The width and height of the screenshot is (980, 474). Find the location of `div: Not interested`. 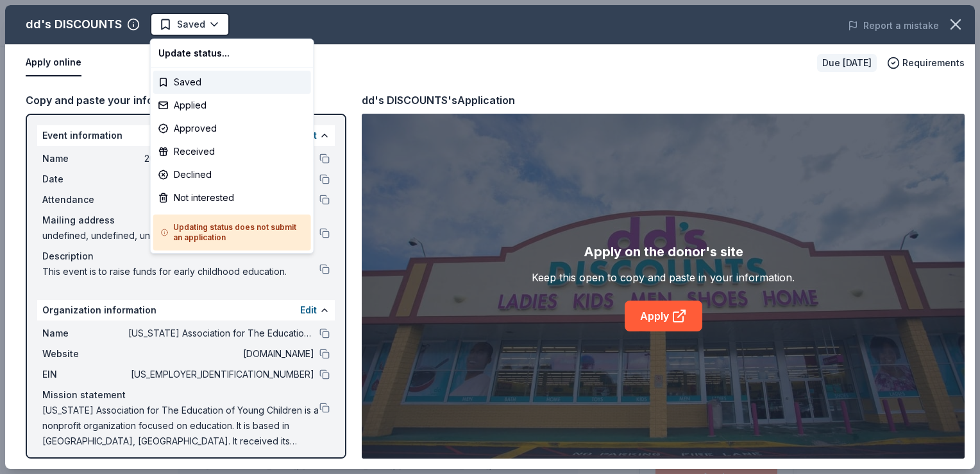

div: Not interested is located at coordinates (232, 197).